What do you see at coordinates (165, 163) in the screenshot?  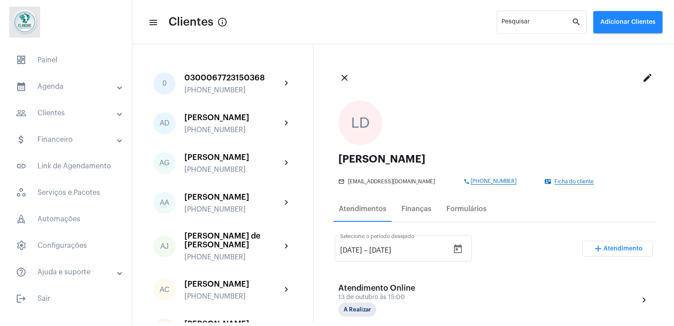 I see `div: AG` at bounding box center [165, 163].